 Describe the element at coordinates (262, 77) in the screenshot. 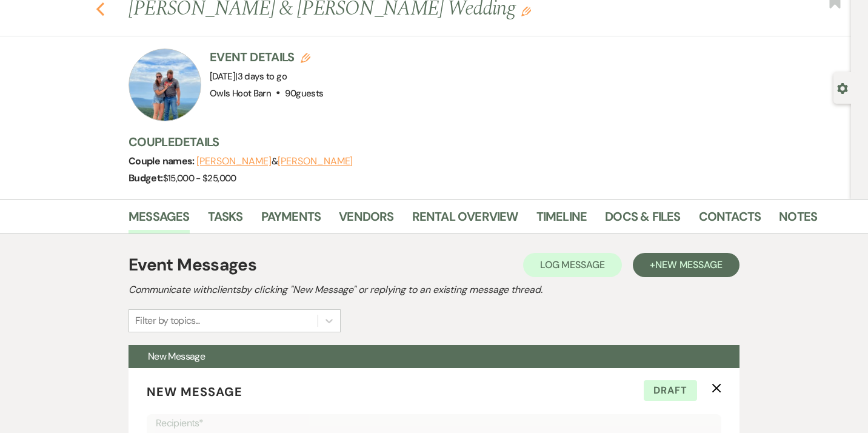

I see `span: 3 days to go` at that location.